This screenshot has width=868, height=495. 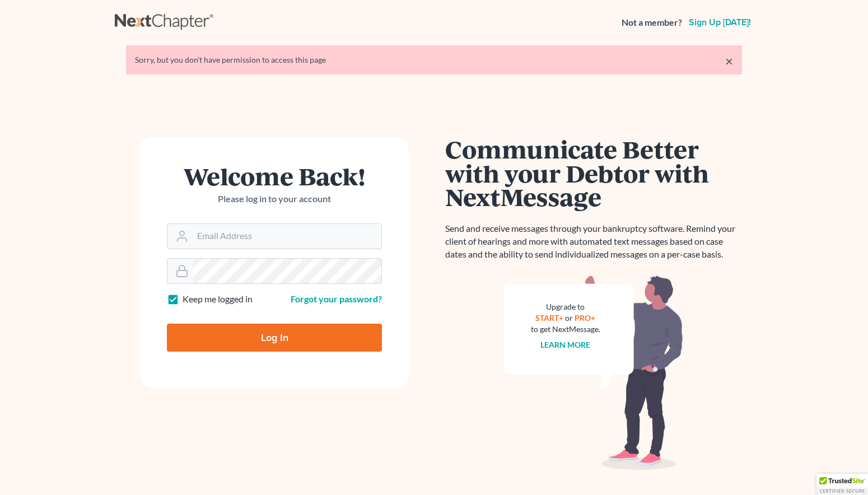 I want to click on input: Email Address, so click(x=287, y=236).